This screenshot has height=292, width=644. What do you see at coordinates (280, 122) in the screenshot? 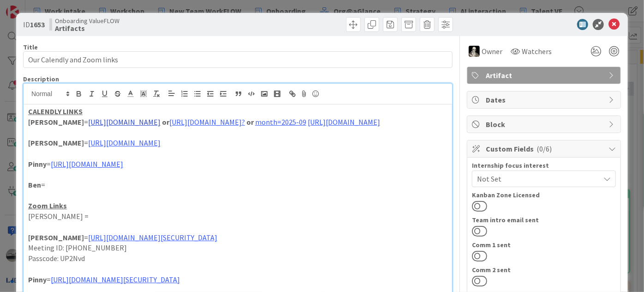
I see `a: month=2025-09` at bounding box center [280, 122].